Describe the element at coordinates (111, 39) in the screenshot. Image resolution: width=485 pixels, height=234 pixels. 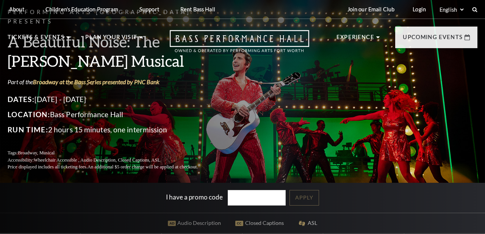
I see `p: Plan Your Visit` at that location.